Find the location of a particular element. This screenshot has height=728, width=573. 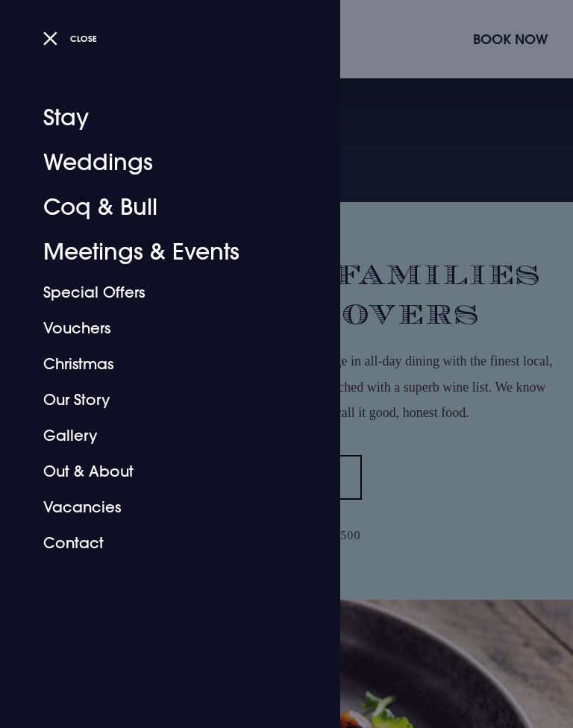

a: Our Story is located at coordinates (161, 400).